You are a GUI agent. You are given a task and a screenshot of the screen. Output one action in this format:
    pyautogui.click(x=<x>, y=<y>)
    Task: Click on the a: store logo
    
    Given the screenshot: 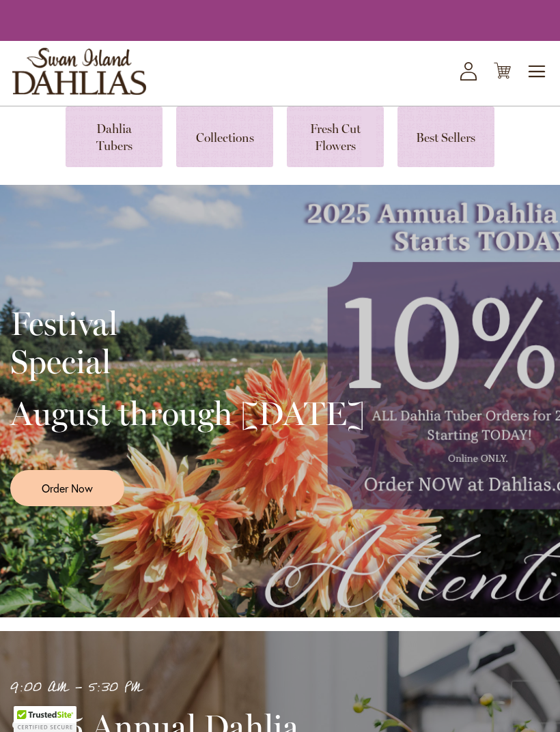 What is the action you would take?
    pyautogui.click(x=79, y=71)
    